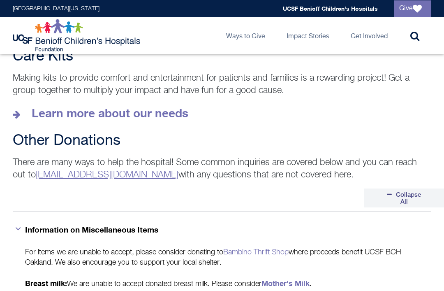  What do you see at coordinates (222, 229) in the screenshot?
I see `button: Information on Miscellaneous Items` at bounding box center [222, 229].